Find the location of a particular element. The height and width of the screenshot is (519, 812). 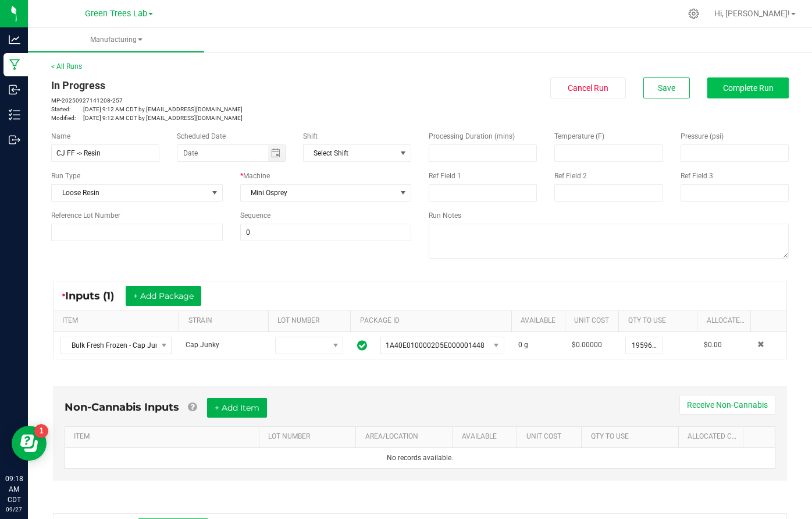

span: 1A40E0100002D5E000001448 is located at coordinates (435, 345).